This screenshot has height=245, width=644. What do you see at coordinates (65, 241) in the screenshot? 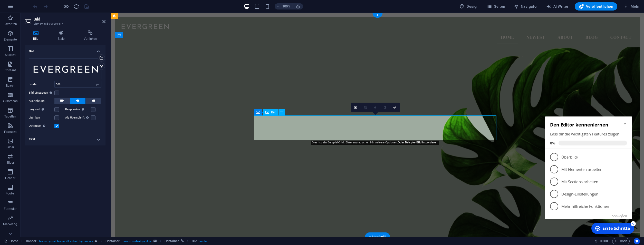
I see `span: . banner .preset-banner-v3-default .bg-primary` at bounding box center [65, 241].